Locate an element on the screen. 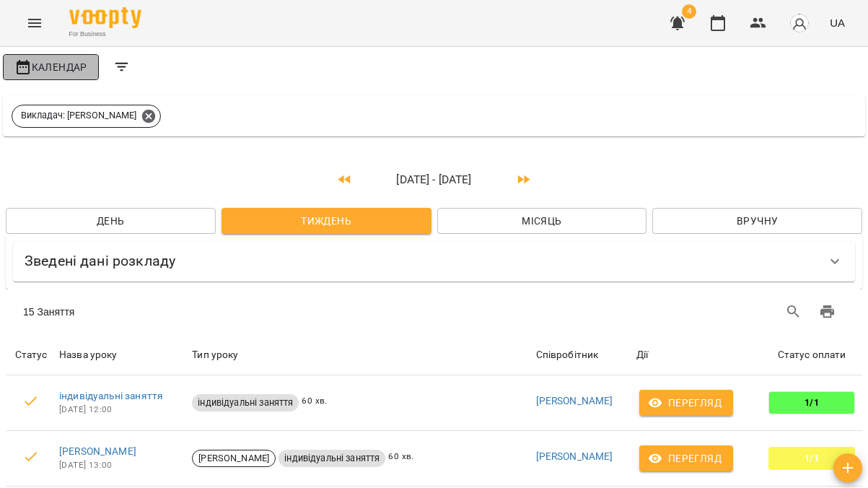  button: Menu is located at coordinates (35, 23).